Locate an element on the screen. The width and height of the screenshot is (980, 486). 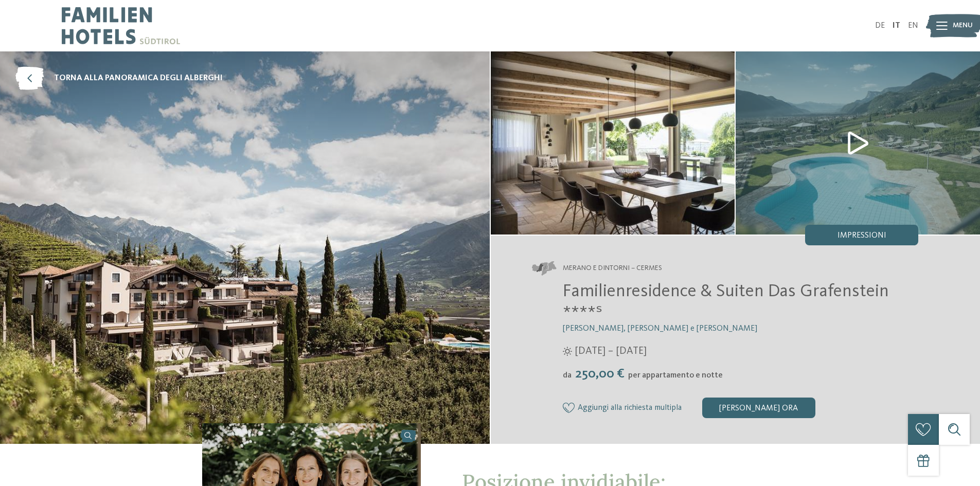
span: per appartamento e notte is located at coordinates (676, 375).